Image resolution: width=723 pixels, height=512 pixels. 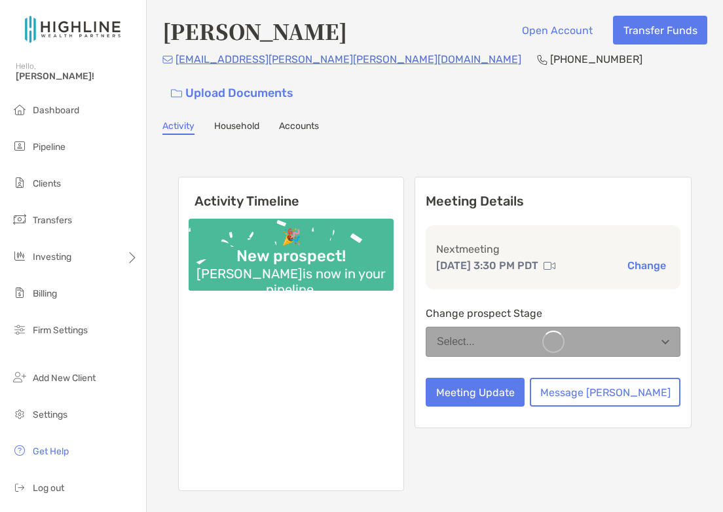 What do you see at coordinates (52, 257) in the screenshot?
I see `span: Investing` at bounding box center [52, 257].